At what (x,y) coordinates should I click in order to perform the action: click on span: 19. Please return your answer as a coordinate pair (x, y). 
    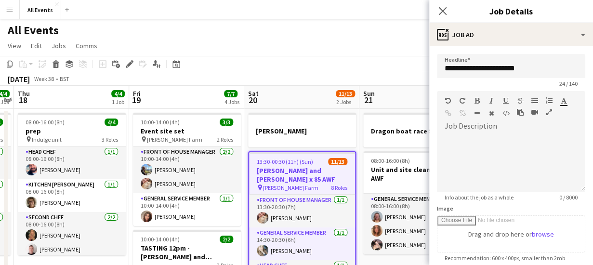
    Looking at the image, I should click on (136, 100).